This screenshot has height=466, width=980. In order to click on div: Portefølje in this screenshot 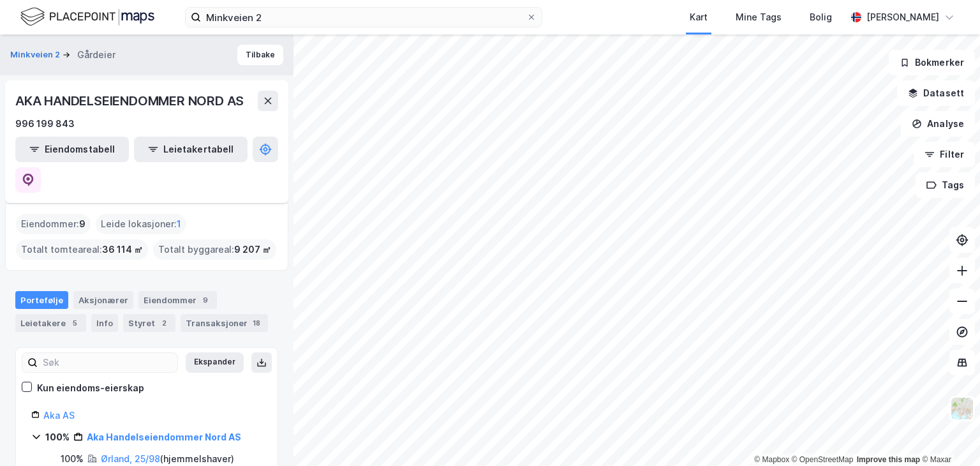, I will do `click(41, 300)`.